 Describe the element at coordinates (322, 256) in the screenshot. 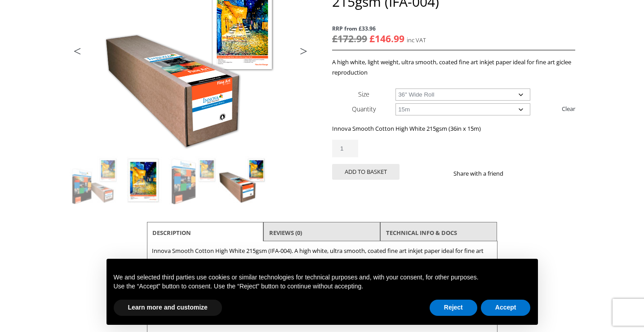

I see `p: Innova Smooth Cotton High White 215gsm (IFA-004). A high white, ultra smooth, coated fine art ink...` at that location.